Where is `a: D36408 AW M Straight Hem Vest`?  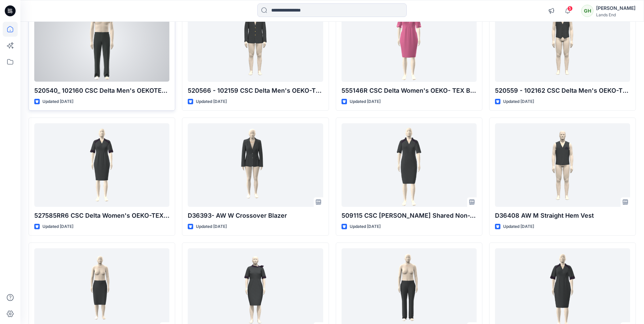
a: D36408 AW M Straight Hem Vest is located at coordinates (562, 165).